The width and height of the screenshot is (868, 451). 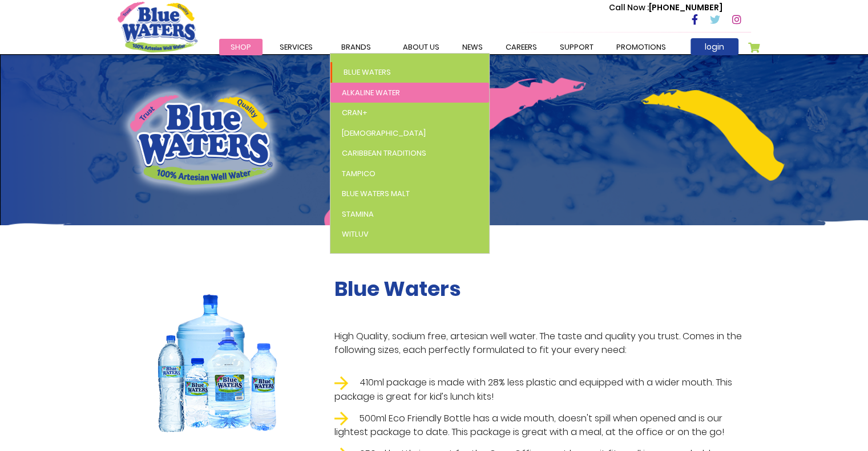 What do you see at coordinates (158, 27) in the screenshot?
I see `a: store logo` at bounding box center [158, 27].